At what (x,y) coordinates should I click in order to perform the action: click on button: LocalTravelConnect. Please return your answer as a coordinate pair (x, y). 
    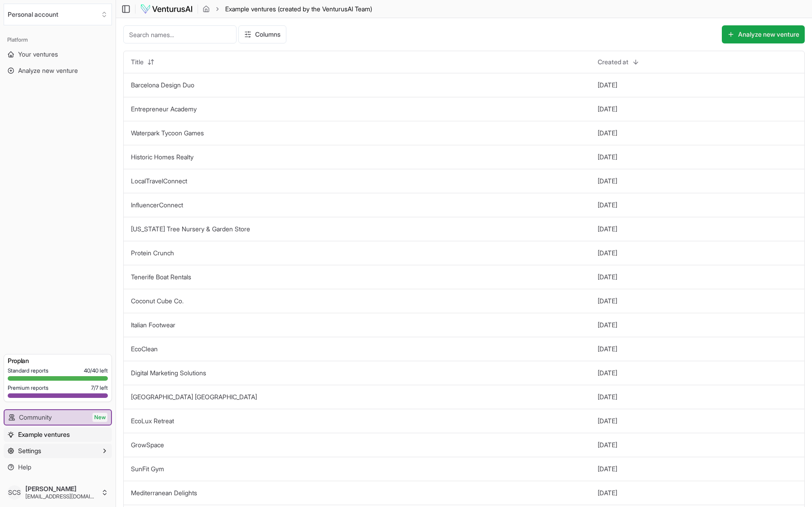
    Looking at the image, I should click on (159, 181).